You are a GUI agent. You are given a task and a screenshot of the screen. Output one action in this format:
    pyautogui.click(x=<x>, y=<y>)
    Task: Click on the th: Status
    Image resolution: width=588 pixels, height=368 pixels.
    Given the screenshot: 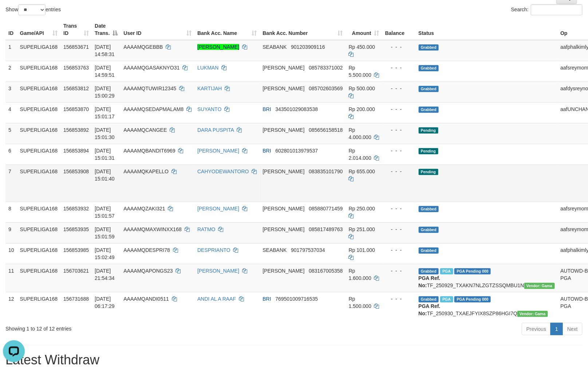 What is the action you would take?
    pyautogui.click(x=487, y=29)
    